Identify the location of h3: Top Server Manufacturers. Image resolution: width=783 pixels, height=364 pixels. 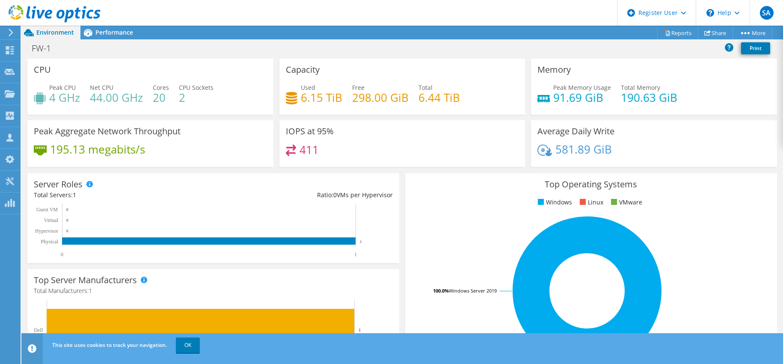
(85, 280).